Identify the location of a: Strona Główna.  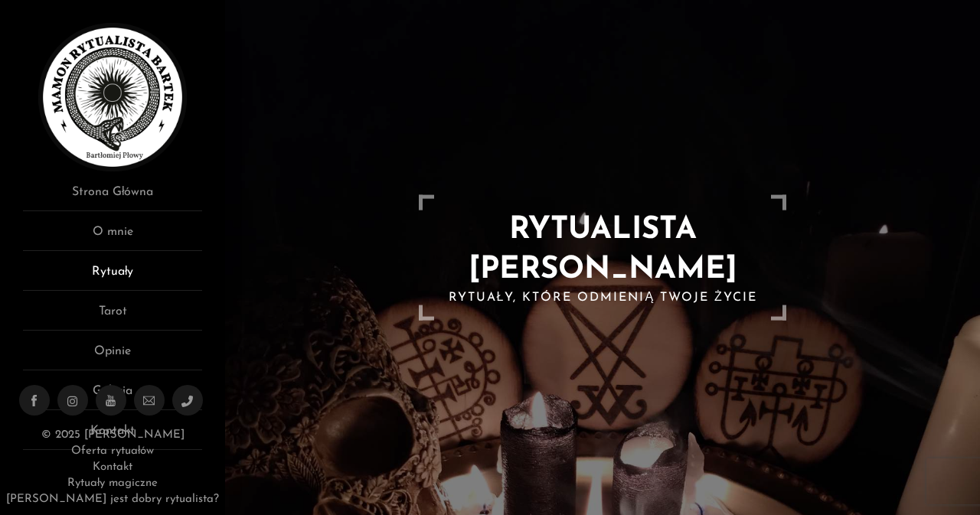
(112, 197).